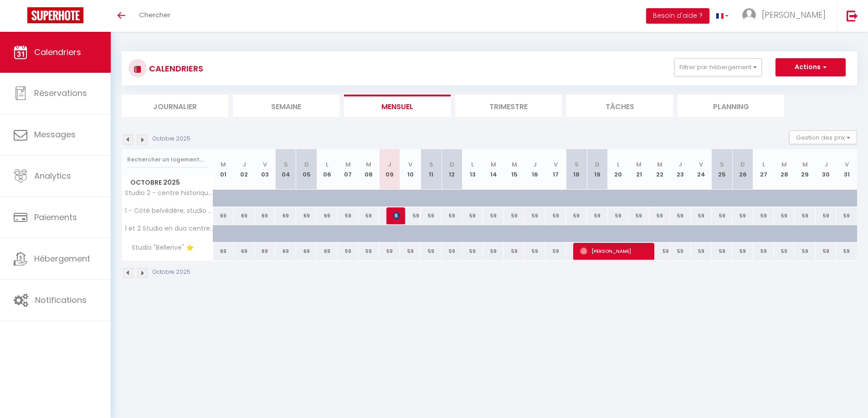  What do you see at coordinates (175, 106) in the screenshot?
I see `li: Journalier` at bounding box center [175, 106].